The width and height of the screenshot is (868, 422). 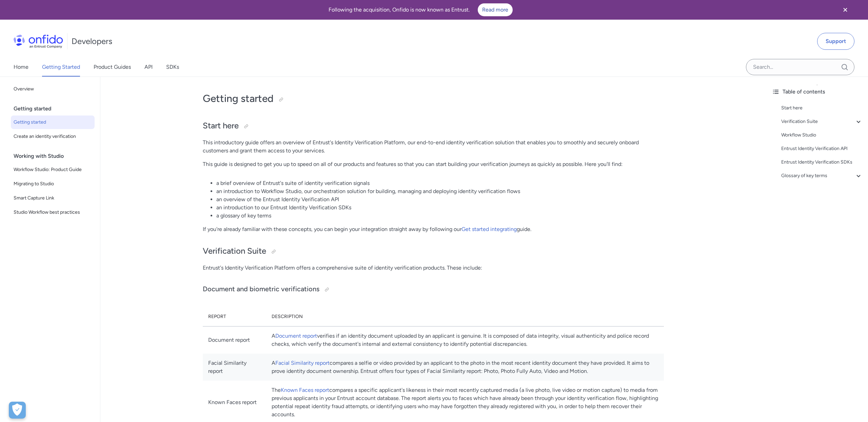 I want to click on a: Document report, so click(x=296, y=336).